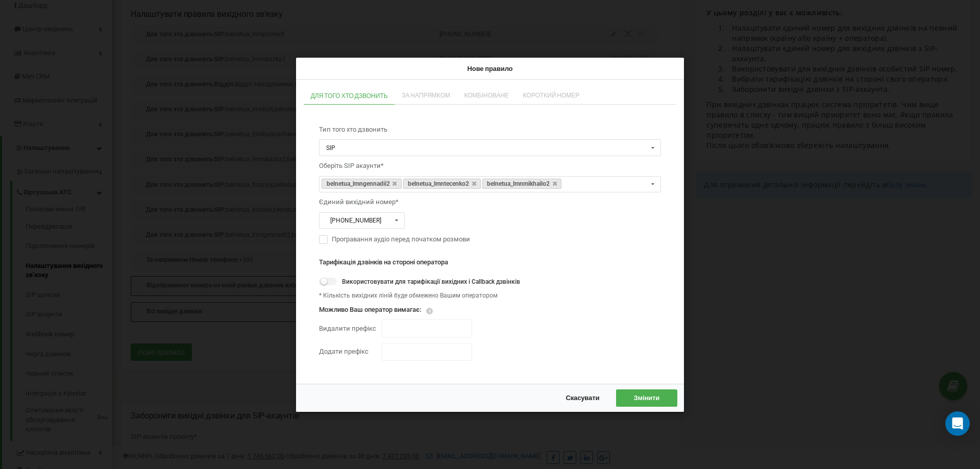 This screenshot has width=980, height=469. Describe the element at coordinates (647, 398) in the screenshot. I see `button: Змінити` at that location.